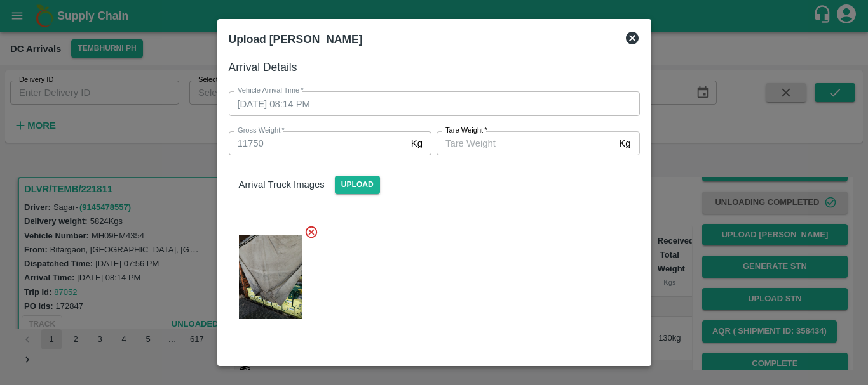  I want to click on h6: Arrival Details, so click(434, 68).